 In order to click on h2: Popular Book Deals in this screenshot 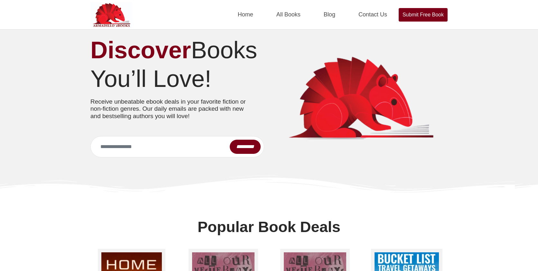, I will do `click(269, 227)`.